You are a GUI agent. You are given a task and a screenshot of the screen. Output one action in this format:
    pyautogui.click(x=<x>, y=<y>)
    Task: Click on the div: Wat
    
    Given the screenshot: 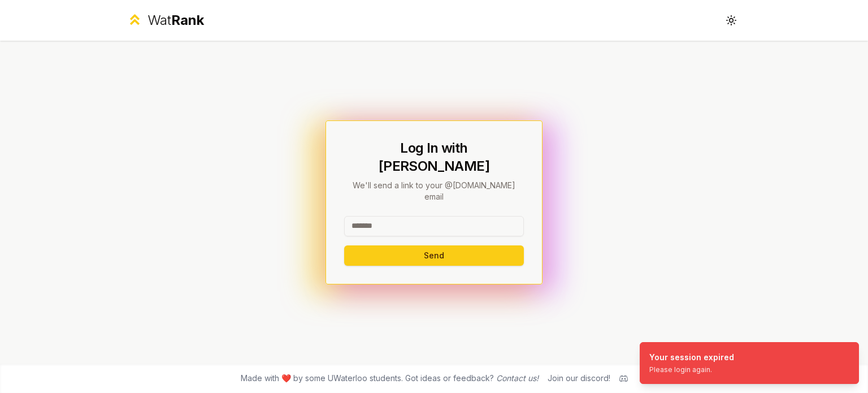 What is the action you would take?
    pyautogui.click(x=176, y=20)
    